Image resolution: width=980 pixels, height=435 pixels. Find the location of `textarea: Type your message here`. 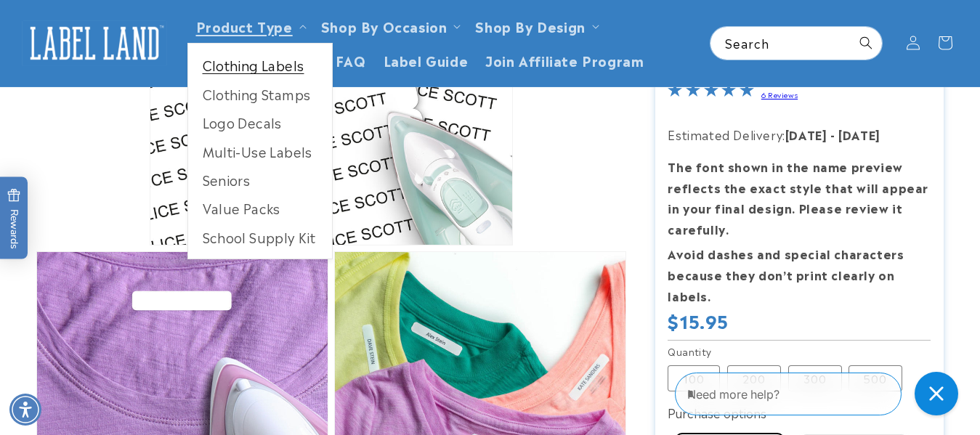

textarea: Type your message here is located at coordinates (101, 28).